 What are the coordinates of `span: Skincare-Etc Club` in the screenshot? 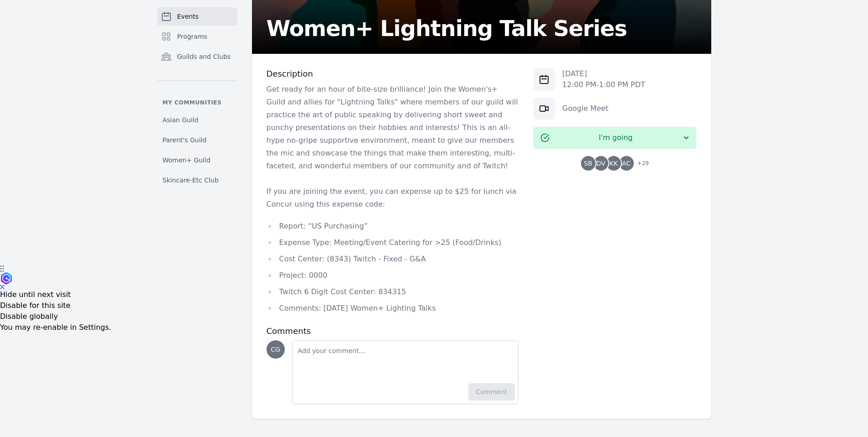 It's located at (191, 180).